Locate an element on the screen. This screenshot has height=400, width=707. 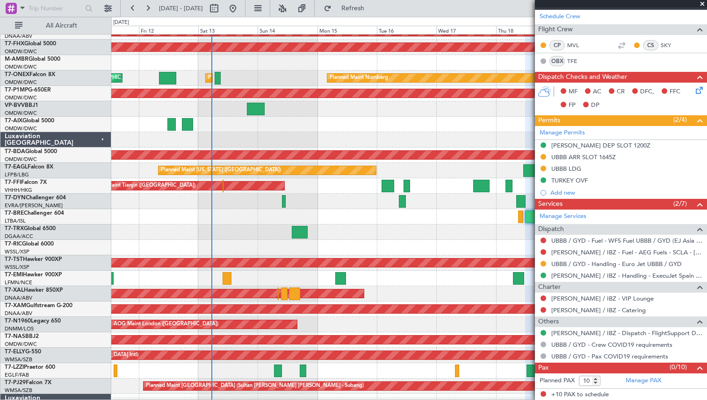
span: DP is located at coordinates (595, 106).